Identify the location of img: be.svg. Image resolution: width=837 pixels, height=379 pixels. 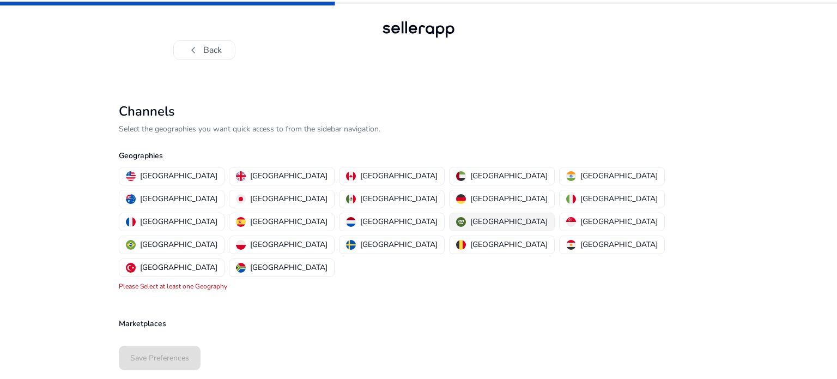
(461, 245).